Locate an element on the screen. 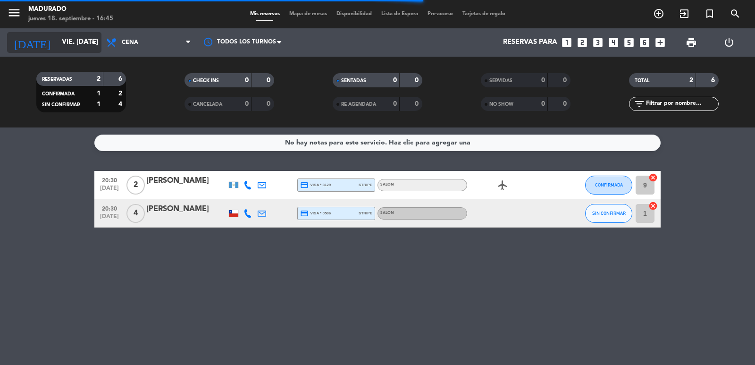  span: Reservas para is located at coordinates (530, 42).